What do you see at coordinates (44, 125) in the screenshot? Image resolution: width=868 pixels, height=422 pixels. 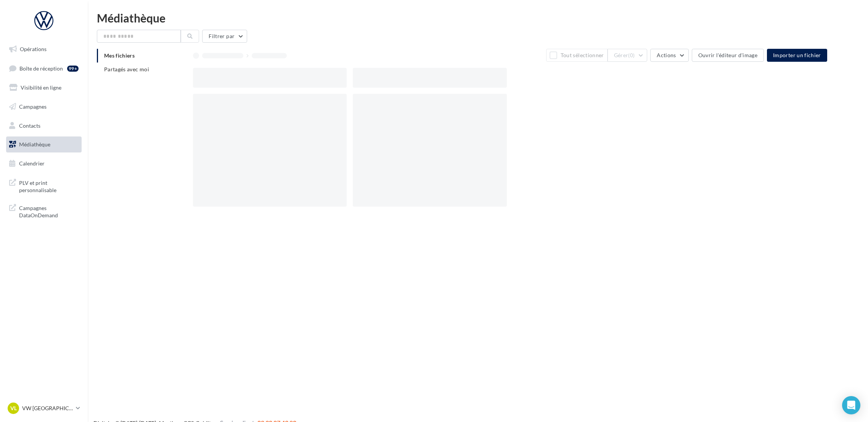 I see `a: Contacts` at bounding box center [44, 125].